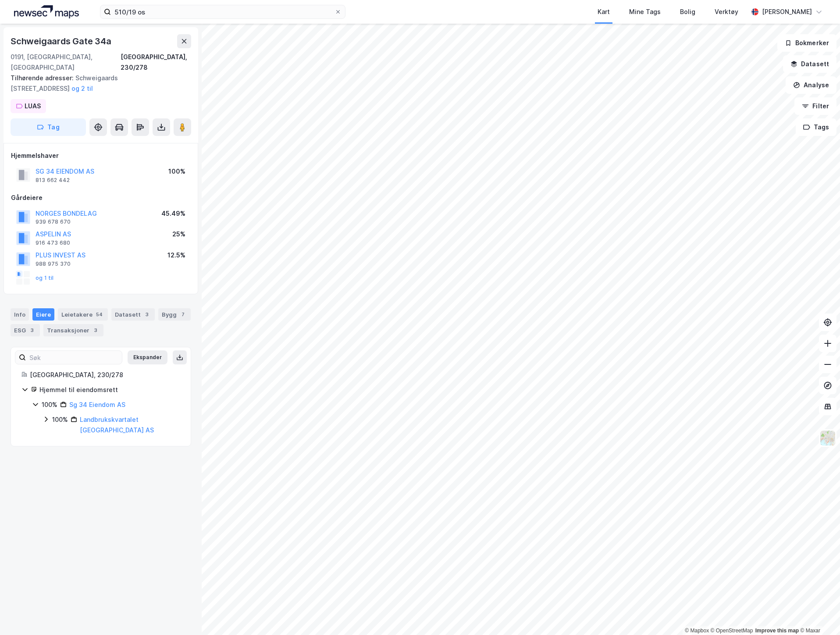 This screenshot has width=840, height=635. What do you see at coordinates (133, 315) in the screenshot?
I see `div: Datasett` at bounding box center [133, 315].